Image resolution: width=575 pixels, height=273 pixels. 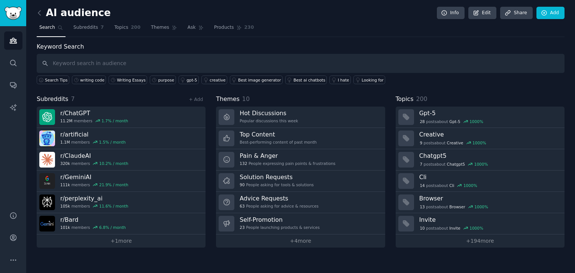 What do you see at coordinates (94, 177) in the screenshot?
I see `h3: r/ GeminiAI` at bounding box center [94, 177].